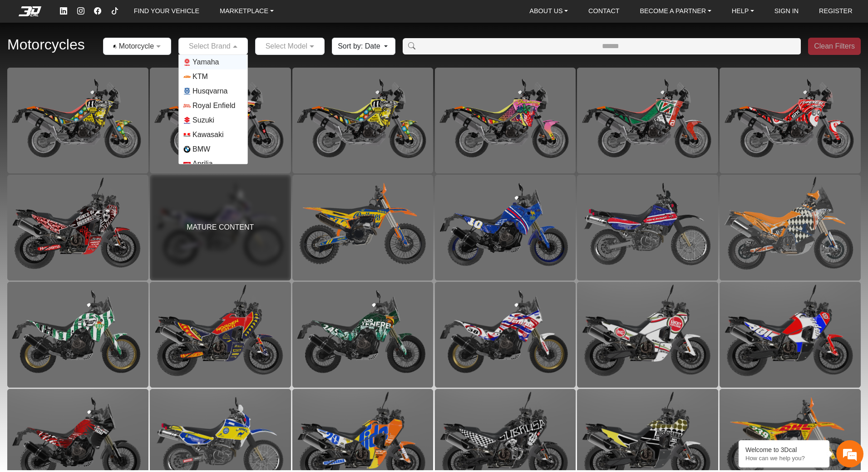 The image size is (868, 472). I want to click on div: Welcome to 3Dcal, so click(784, 450).